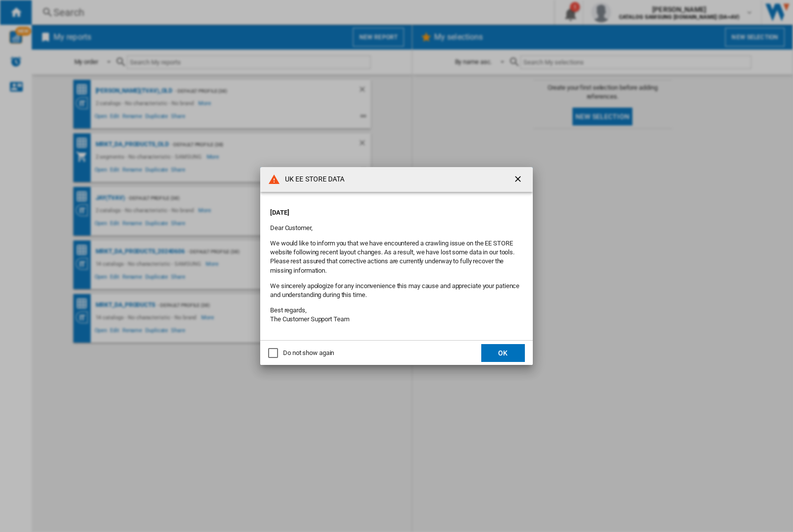 The image size is (793, 532). What do you see at coordinates (301, 353) in the screenshot?
I see `md-checkbox: Do not show again` at bounding box center [301, 353].